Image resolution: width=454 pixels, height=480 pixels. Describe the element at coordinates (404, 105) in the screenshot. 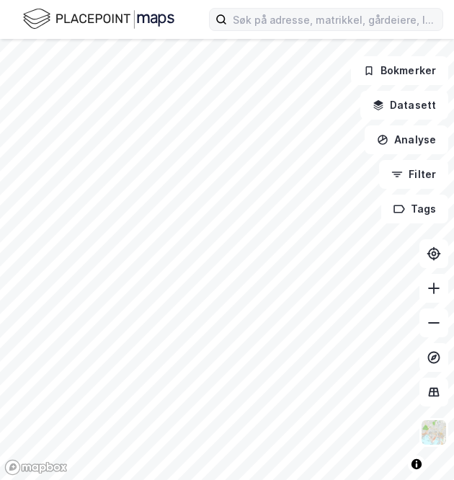

I see `button: Datasett` at that location.